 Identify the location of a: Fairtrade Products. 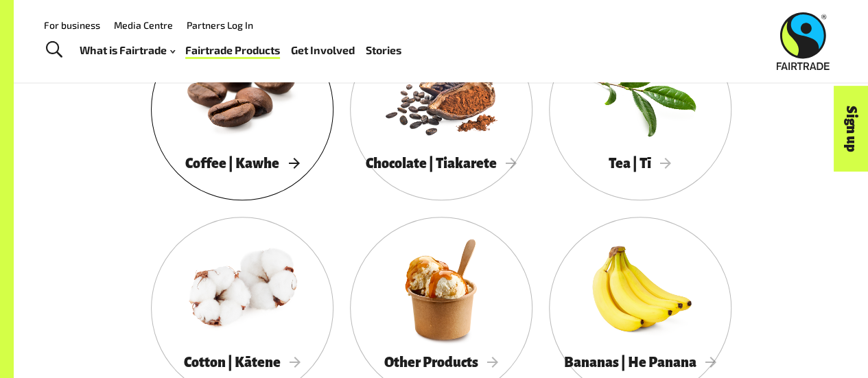
(233, 50).